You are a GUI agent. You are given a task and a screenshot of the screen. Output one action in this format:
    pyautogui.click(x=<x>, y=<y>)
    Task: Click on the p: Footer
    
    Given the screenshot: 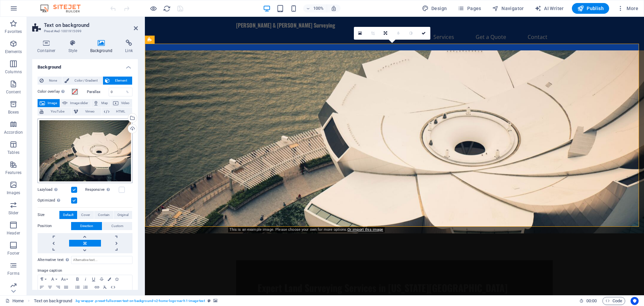 What is the action you would take?
    pyautogui.click(x=13, y=253)
    